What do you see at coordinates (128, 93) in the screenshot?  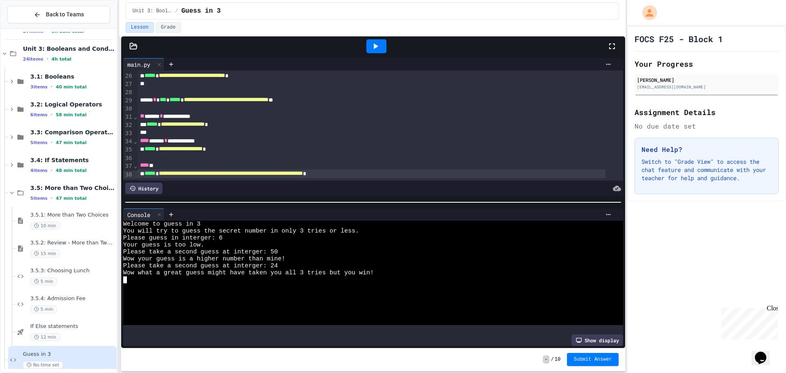 I see `div: 28` at bounding box center [128, 93].